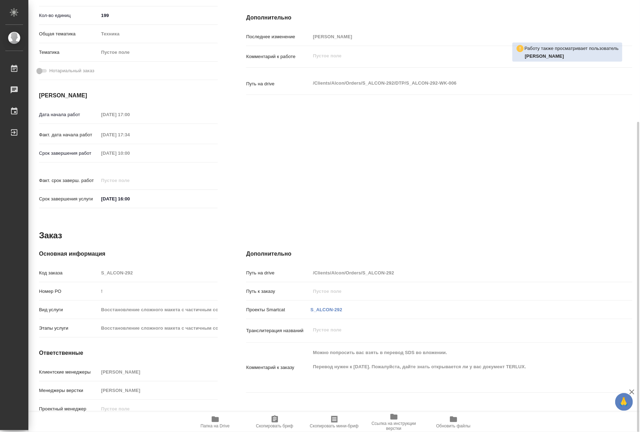  What do you see at coordinates (69, 34) in the screenshot?
I see `p: Общая тематика` at bounding box center [69, 34].